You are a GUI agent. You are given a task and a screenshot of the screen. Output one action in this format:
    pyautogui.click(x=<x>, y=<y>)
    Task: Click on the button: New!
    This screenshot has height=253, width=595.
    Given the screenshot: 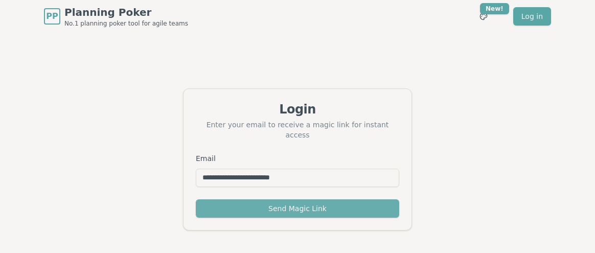 What is the action you would take?
    pyautogui.click(x=484, y=16)
    